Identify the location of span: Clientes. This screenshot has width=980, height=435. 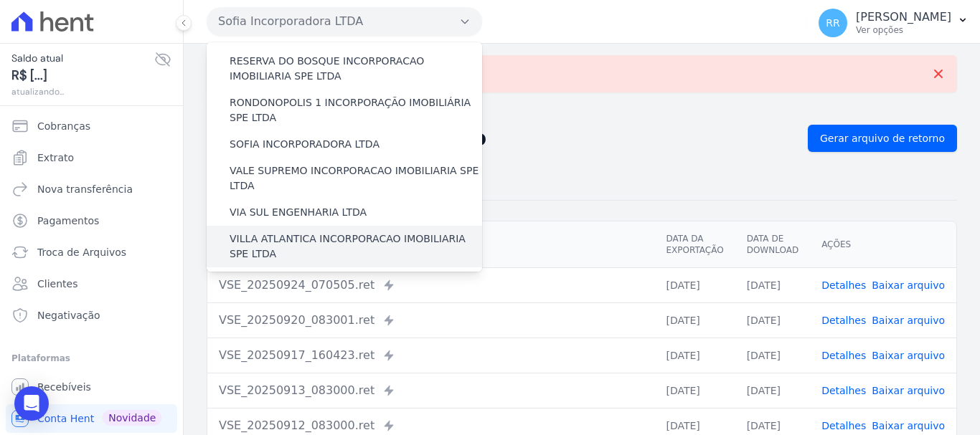
(57, 284).